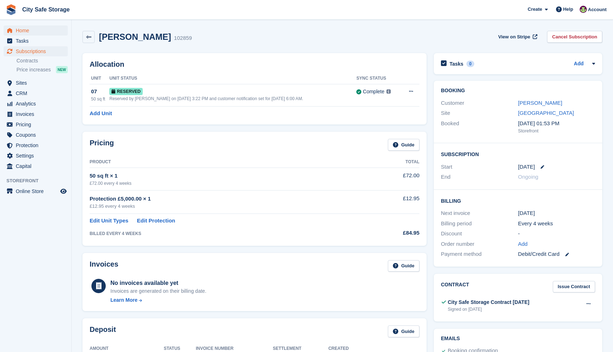 The width and height of the screenshot is (613, 352). I want to click on td: £12.95, so click(393, 202).